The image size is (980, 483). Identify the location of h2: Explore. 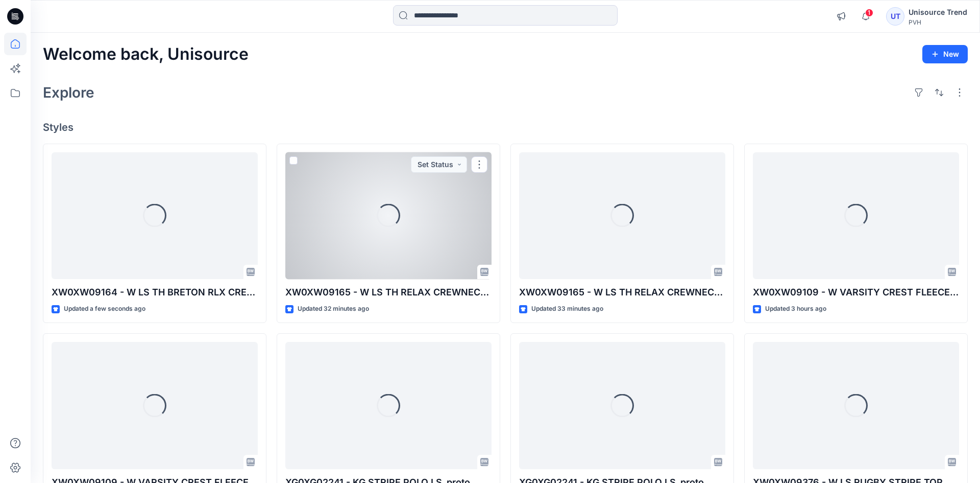
(68, 93).